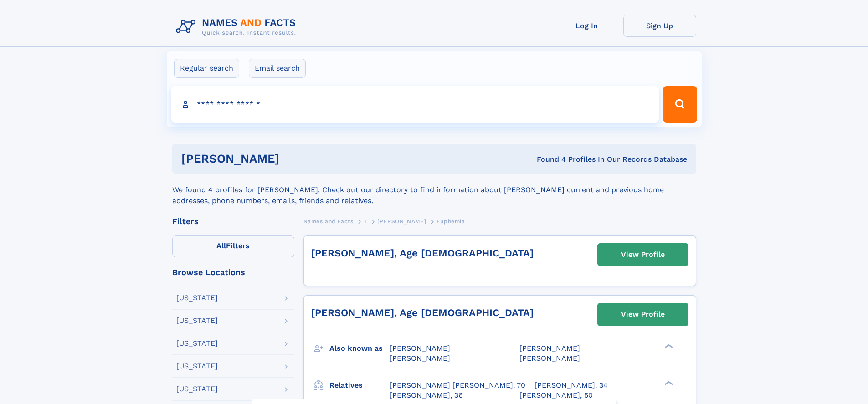 The width and height of the screenshot is (868, 404). Describe the element at coordinates (547, 159) in the screenshot. I see `div: Found 4 Profiles In Our Records Database` at that location.